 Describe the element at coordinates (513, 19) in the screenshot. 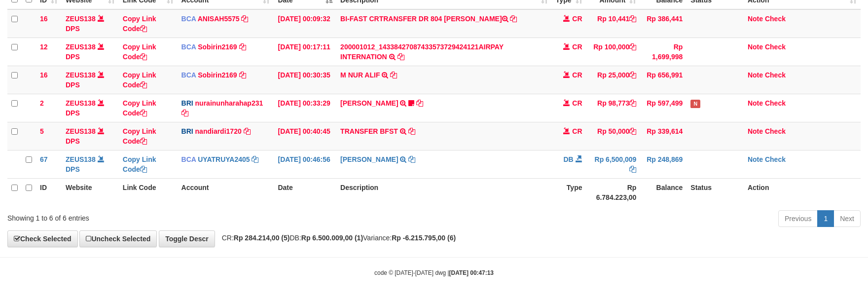

I see `a: Copy BI-FAST CRTRANSFER DR 804 AGUS SALIM to clipboard` at that location.